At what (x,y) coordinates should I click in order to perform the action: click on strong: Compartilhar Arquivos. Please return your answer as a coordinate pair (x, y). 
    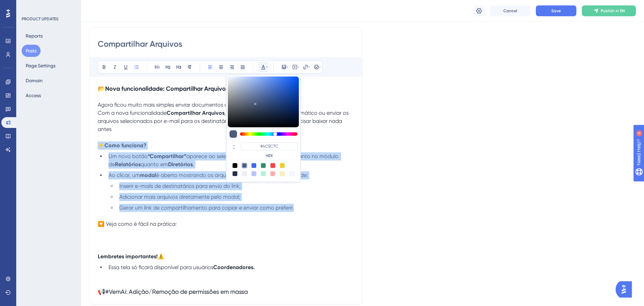
    Looking at the image, I should click on (195, 113).